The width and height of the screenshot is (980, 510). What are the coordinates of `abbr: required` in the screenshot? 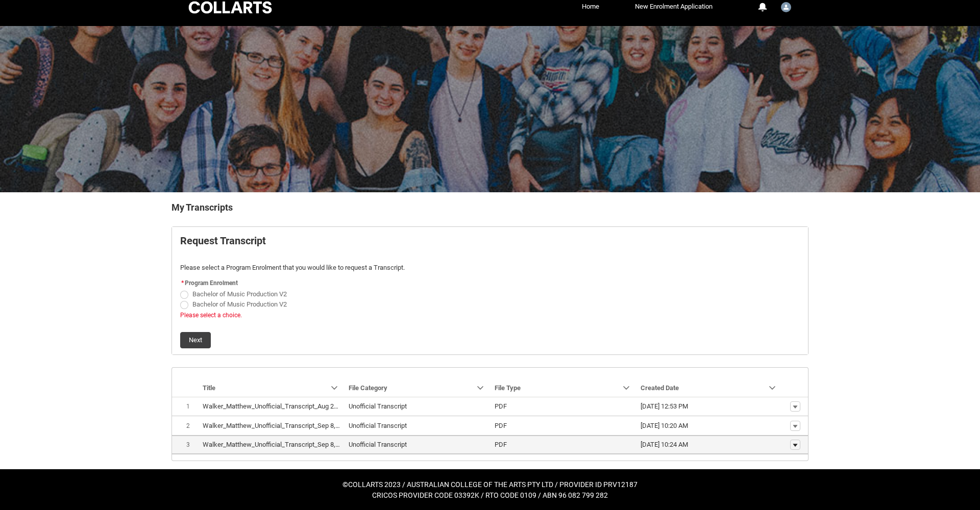 It's located at (182, 283).